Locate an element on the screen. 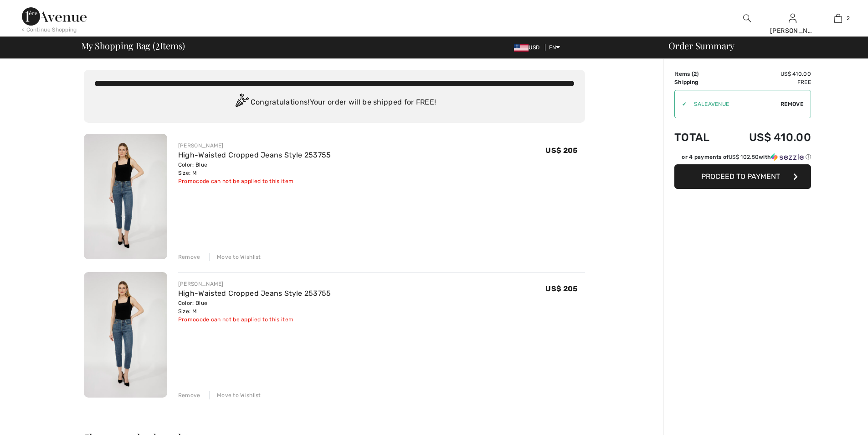 The height and width of the screenshot is (435, 868). img: My Bag is located at coordinates (838, 18).